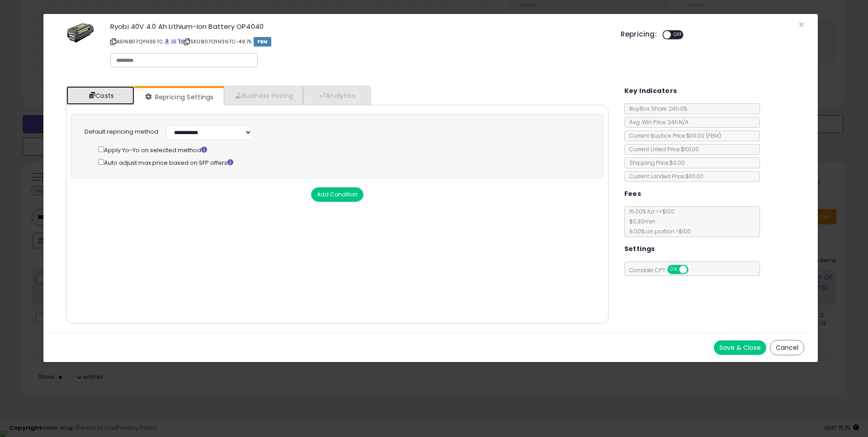 The width and height of the screenshot is (868, 437). I want to click on a: Costs, so click(100, 95).